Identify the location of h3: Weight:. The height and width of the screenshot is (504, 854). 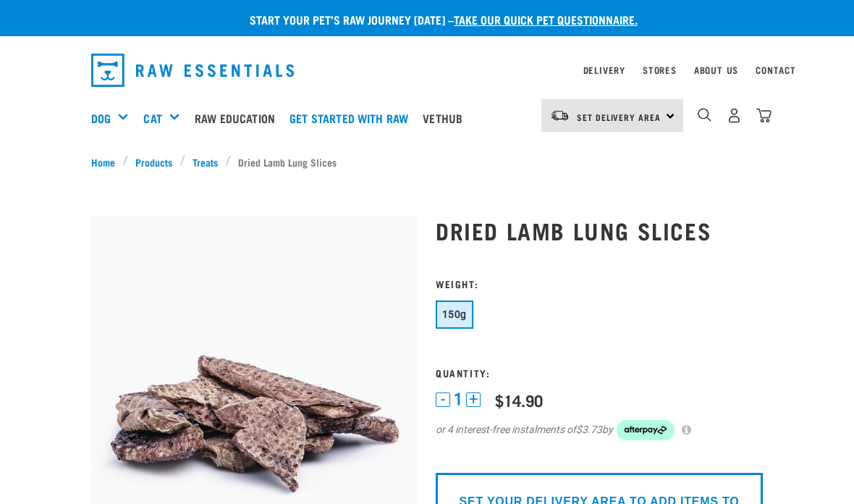
(600, 283).